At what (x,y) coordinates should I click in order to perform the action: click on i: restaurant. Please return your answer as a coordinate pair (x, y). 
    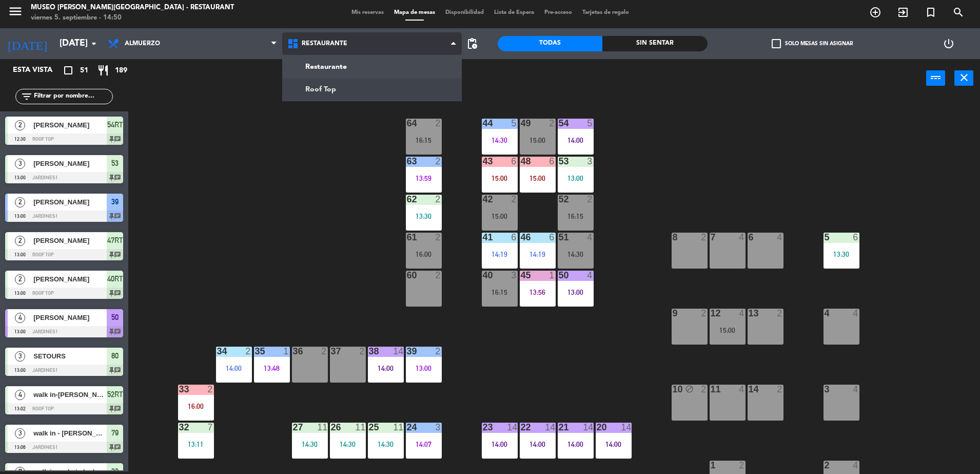
    Looking at the image, I should click on (103, 70).